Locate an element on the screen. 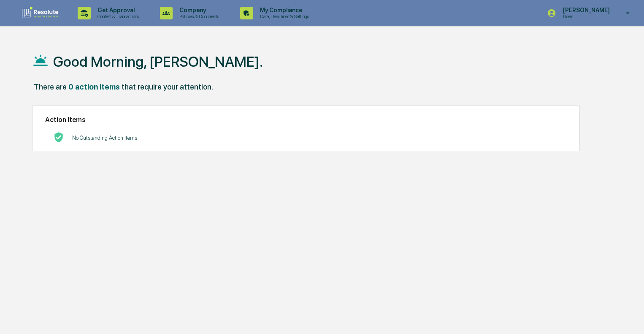 The image size is (644, 334). p: No Outstanding Action Items is located at coordinates (105, 138).